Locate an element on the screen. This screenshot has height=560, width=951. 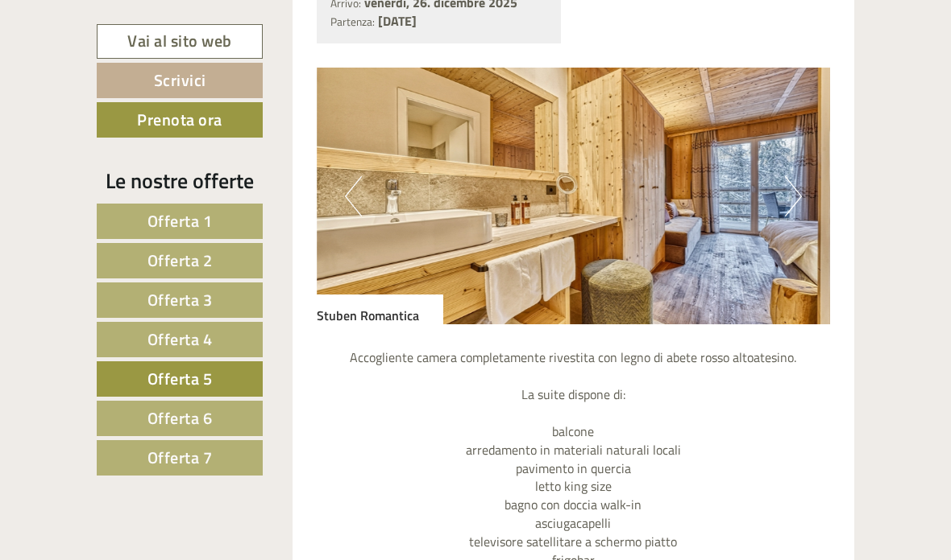
span: Offerta 2 is located at coordinates (179, 260).